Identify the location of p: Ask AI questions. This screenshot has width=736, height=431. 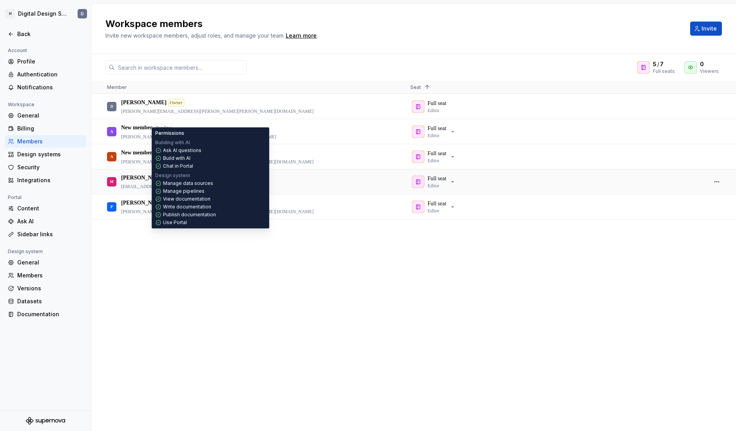
(182, 151).